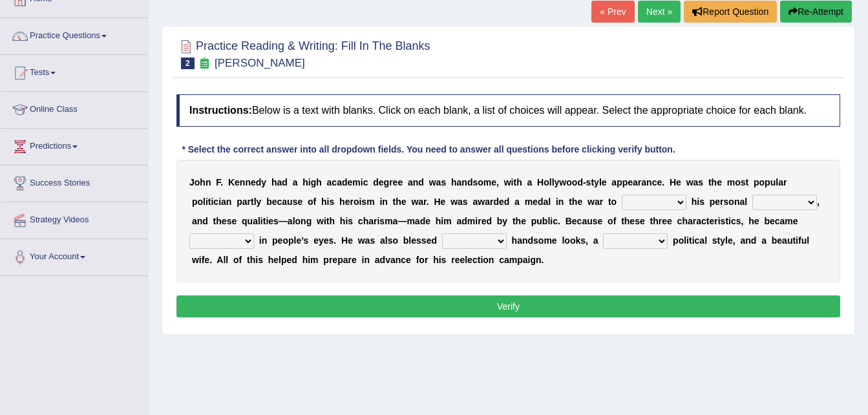  Describe the element at coordinates (613, 12) in the screenshot. I see `a: « Prev` at that location.